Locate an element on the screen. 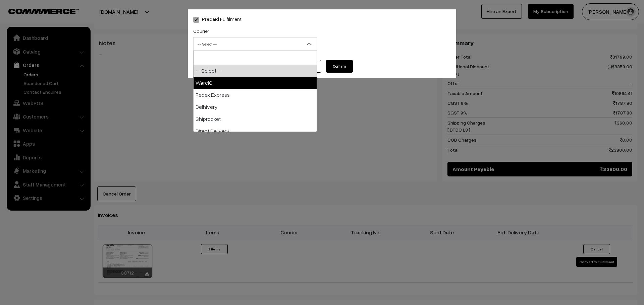 This screenshot has height=305, width=644. span: -- Select -- is located at coordinates (255, 44).